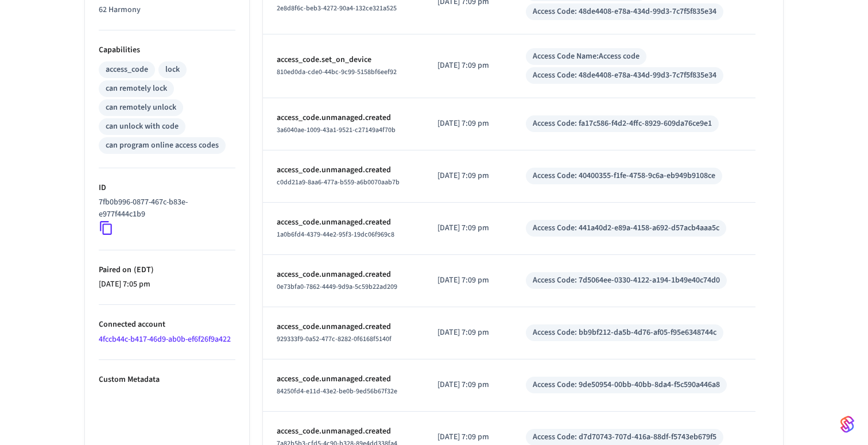 This screenshot has width=868, height=445. Describe the element at coordinates (136, 89) in the screenshot. I see `div: can remotely lock` at that location.